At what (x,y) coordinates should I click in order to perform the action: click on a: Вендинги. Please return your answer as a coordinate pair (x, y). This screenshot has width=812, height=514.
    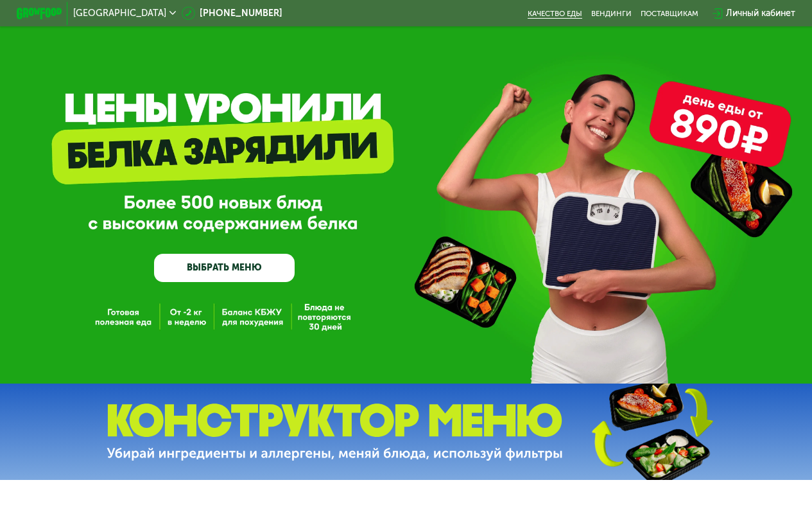
    Looking at the image, I should click on (611, 13).